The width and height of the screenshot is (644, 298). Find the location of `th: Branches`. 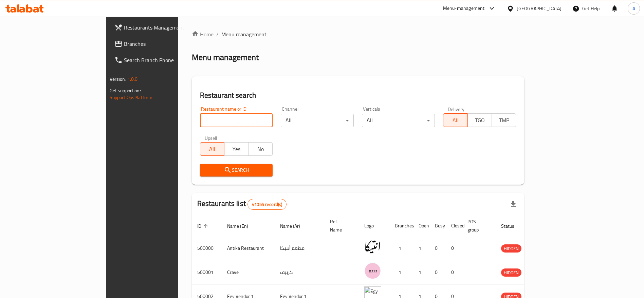

th: Branches is located at coordinates (401, 226).